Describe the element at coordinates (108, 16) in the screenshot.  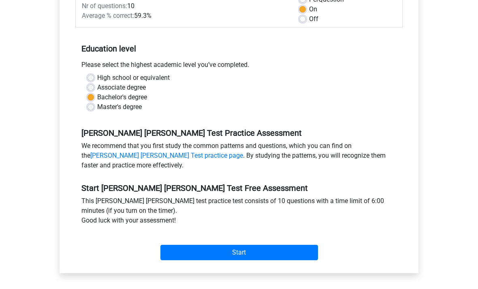
I see `span: Average % correct:` at that location.